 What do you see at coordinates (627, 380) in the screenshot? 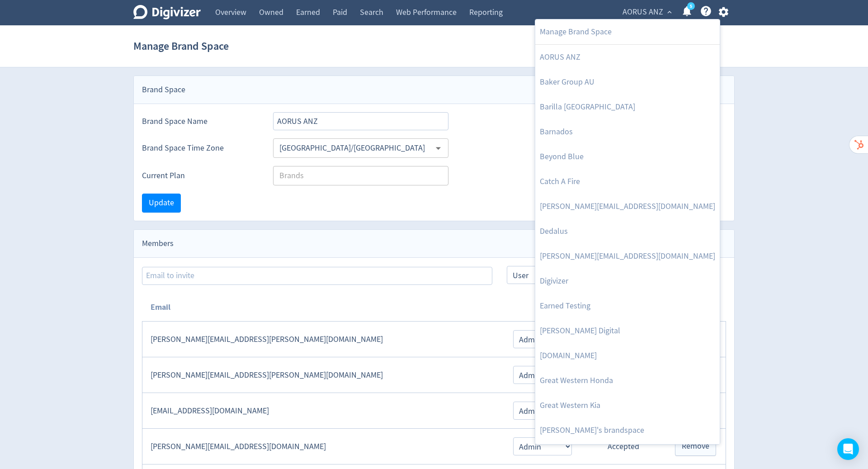
I see `a: Great Western Honda` at bounding box center [627, 380].